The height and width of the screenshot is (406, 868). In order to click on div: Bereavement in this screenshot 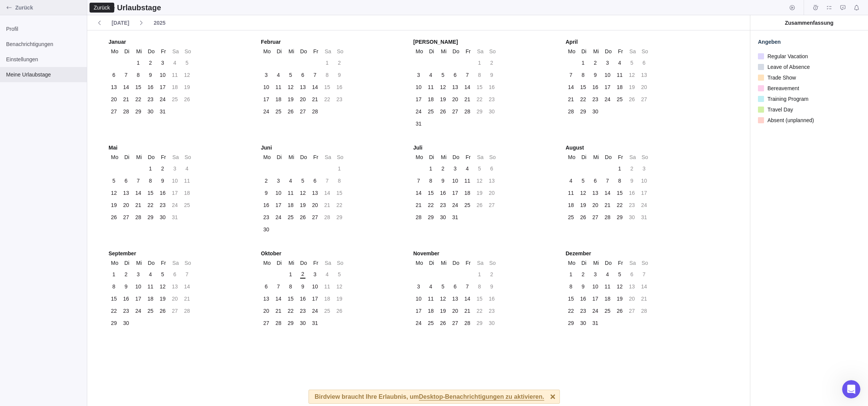, I will do `click(809, 88)`.